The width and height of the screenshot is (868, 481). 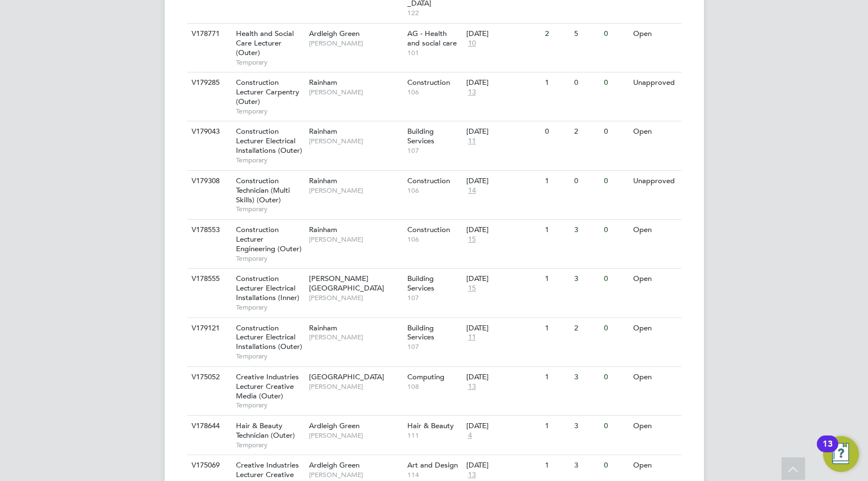 What do you see at coordinates (208, 465) in the screenshot?
I see `div: V175069` at bounding box center [208, 465].